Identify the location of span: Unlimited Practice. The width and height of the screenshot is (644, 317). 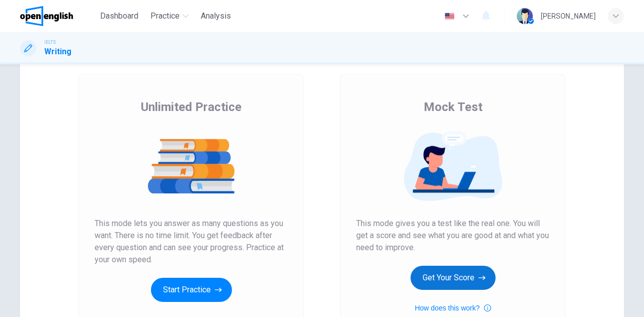
(191, 107).